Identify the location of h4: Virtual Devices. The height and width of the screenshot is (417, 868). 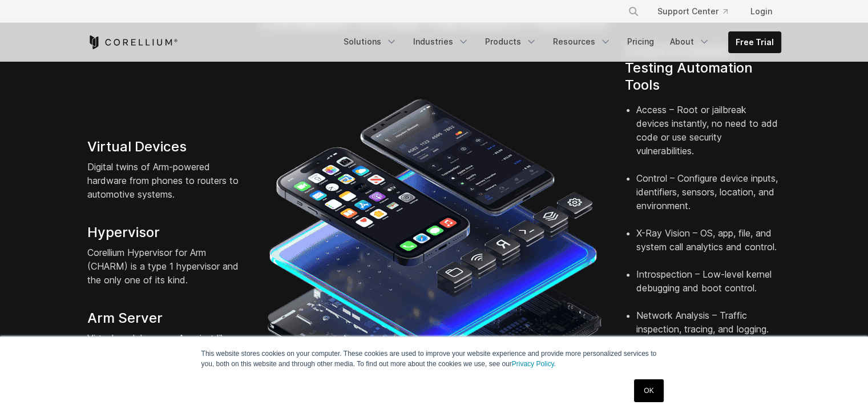
(165, 147).